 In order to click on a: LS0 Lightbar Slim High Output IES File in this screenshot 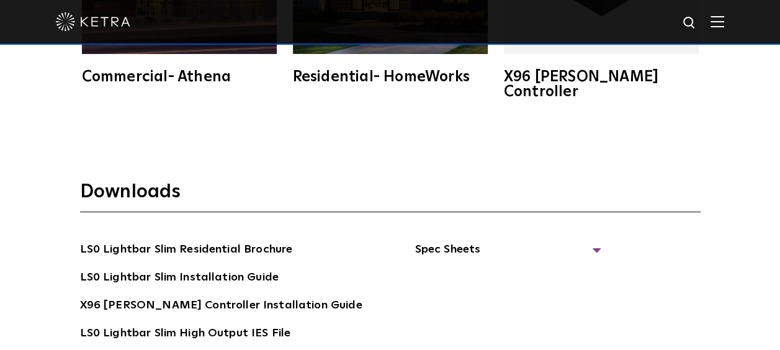, I will do `click(185, 334)`.